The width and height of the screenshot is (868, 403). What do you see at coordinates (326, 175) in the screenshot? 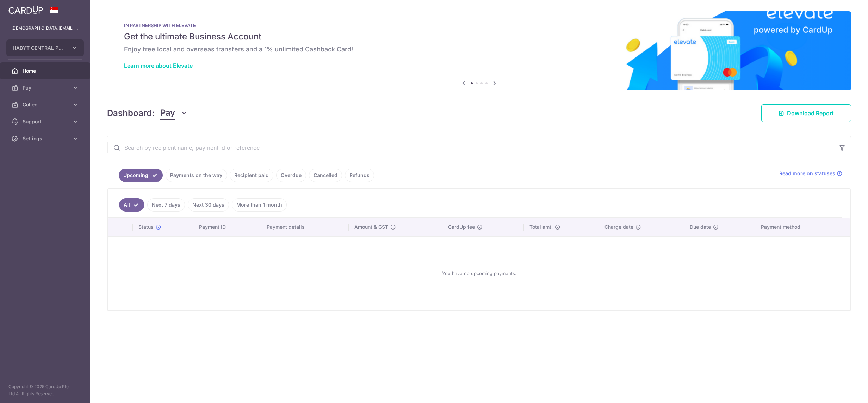
I see `a: Cancelled` at bounding box center [326, 175].